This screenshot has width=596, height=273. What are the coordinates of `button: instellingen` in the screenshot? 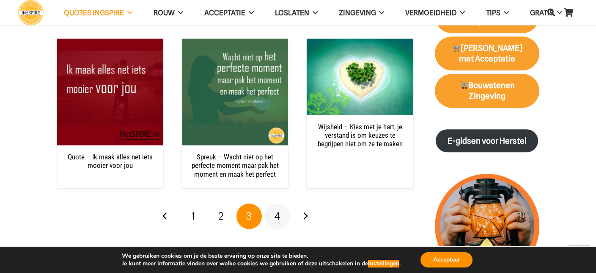 It's located at (384, 263).